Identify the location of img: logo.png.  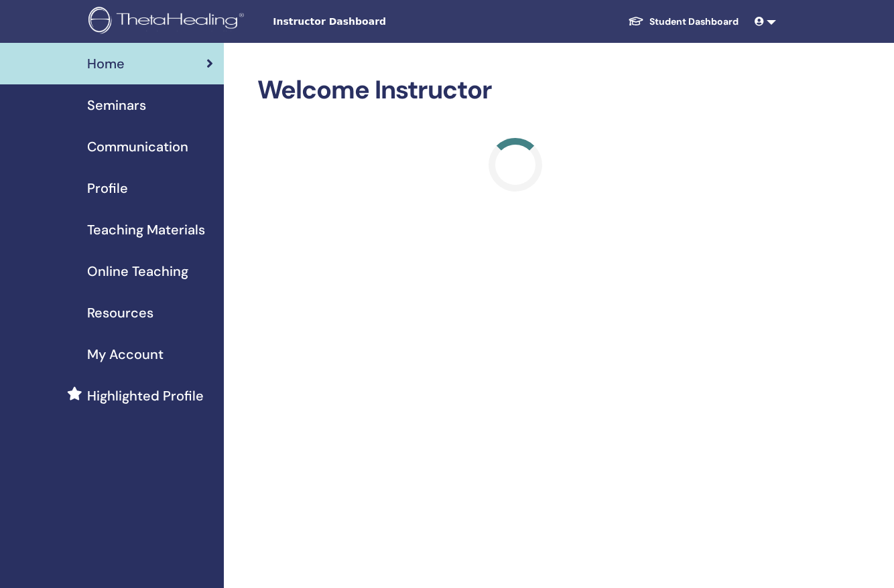
(168, 21).